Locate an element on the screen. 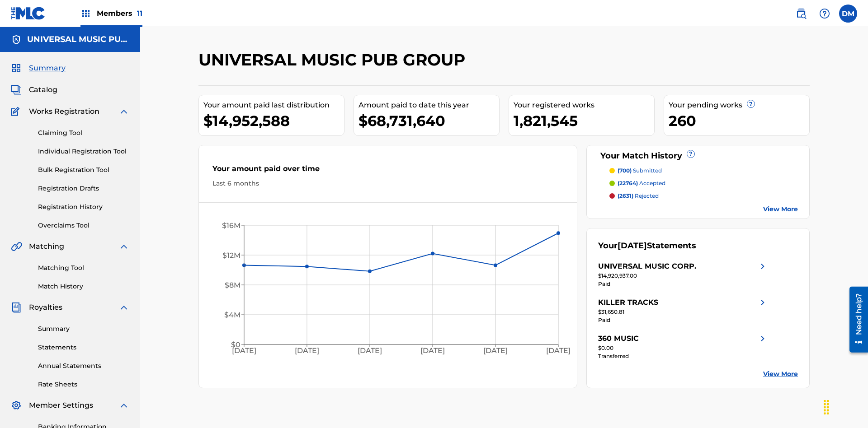 The image size is (868, 428). tspan: $0 is located at coordinates (236, 345).